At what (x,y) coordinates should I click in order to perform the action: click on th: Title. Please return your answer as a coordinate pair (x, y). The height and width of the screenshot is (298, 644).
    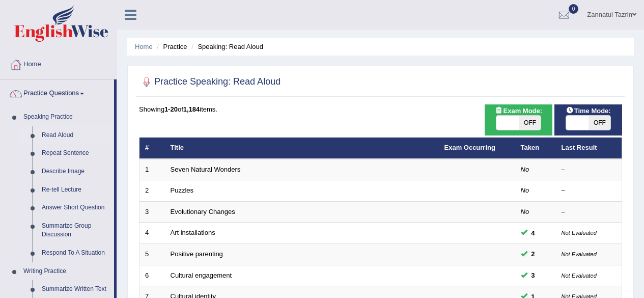
    Looking at the image, I should click on (302, 149).